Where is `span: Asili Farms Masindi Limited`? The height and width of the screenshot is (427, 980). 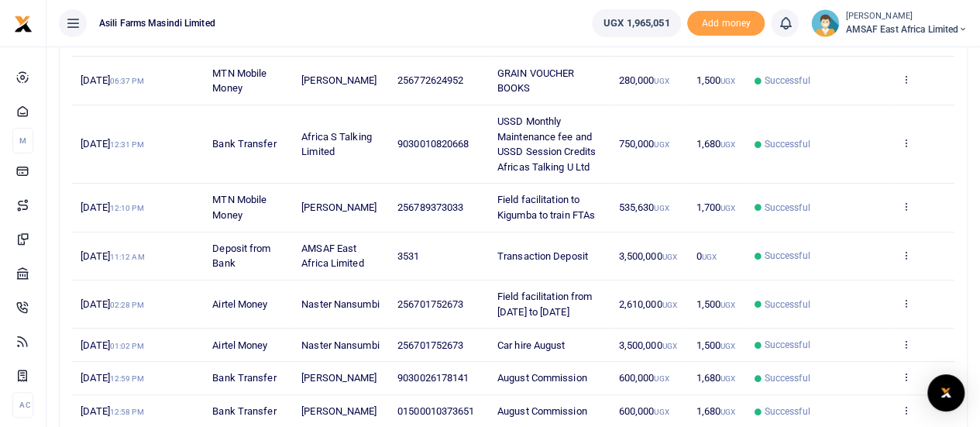
span: Asili Farms Masindi Limited is located at coordinates (158, 23).